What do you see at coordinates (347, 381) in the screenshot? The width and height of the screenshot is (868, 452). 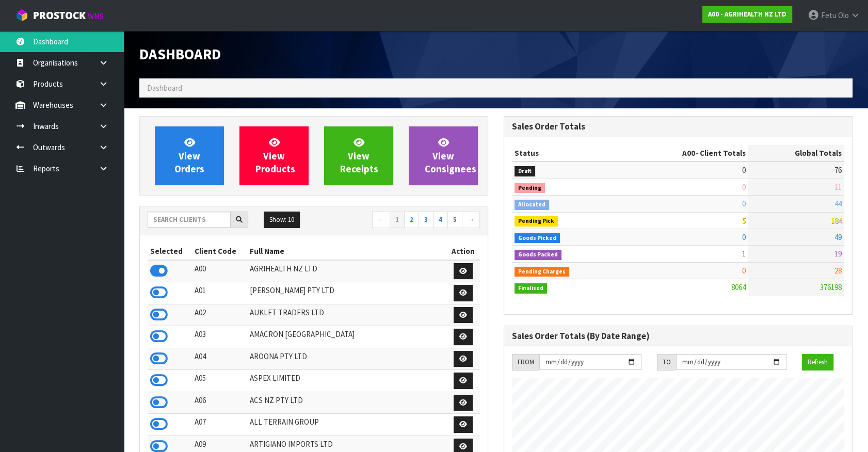 I see `td: ASPEX LIMITED` at bounding box center [347, 381].